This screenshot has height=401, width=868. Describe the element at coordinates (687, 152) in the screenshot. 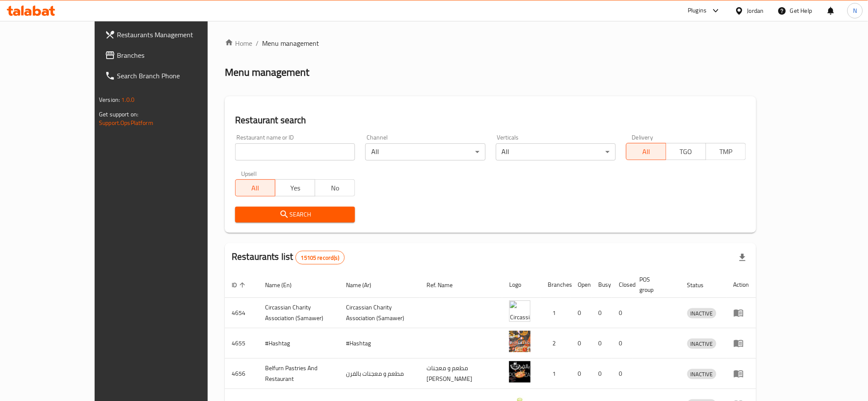

I see `button: TGO` at that location.